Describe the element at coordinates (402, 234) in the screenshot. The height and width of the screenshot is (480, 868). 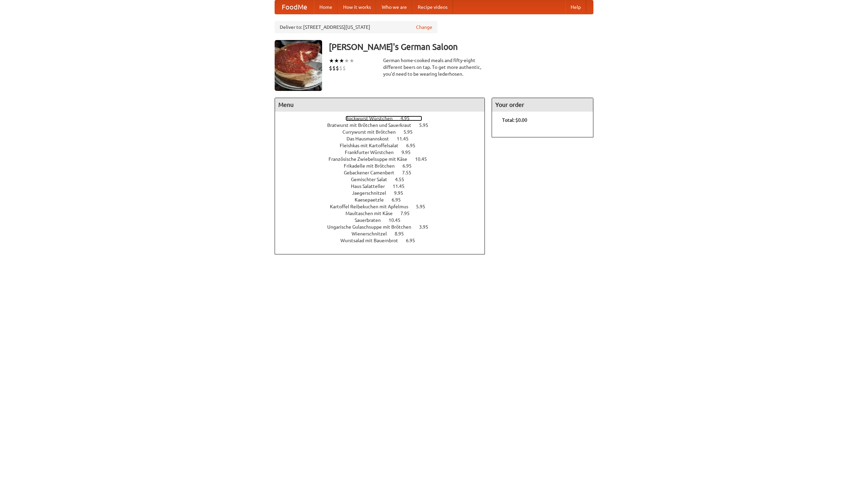
I see `span: 8.95` at that location.